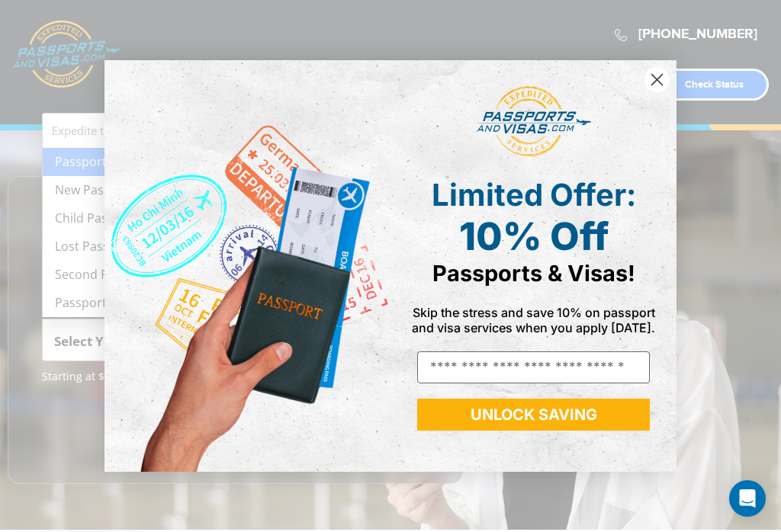 This screenshot has width=781, height=532. What do you see at coordinates (534, 273) in the screenshot?
I see `span: Passports & Visas!` at bounding box center [534, 273].